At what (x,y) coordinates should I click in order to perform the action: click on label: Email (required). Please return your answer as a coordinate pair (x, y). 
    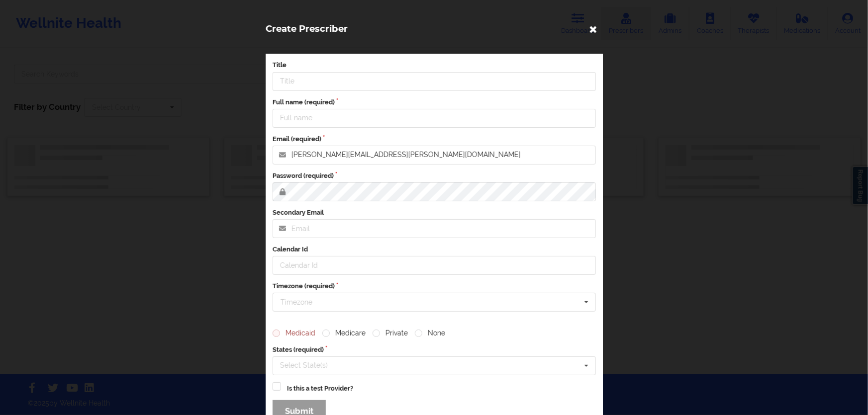
    Looking at the image, I should click on (434, 139).